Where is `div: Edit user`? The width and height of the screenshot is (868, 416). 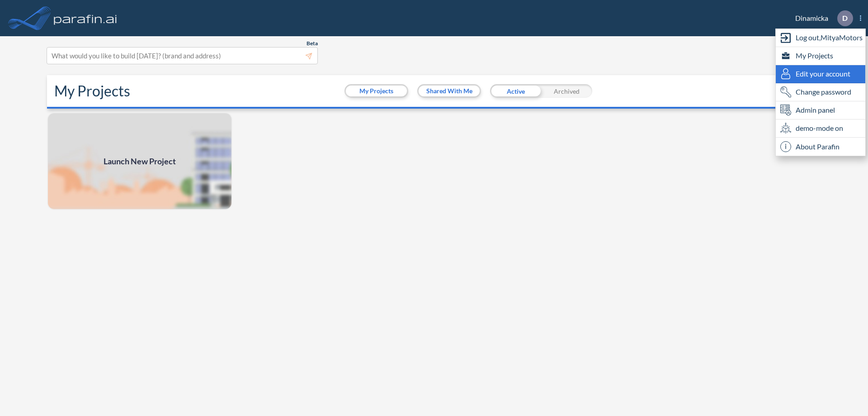
div: Edit user is located at coordinates (820, 74).